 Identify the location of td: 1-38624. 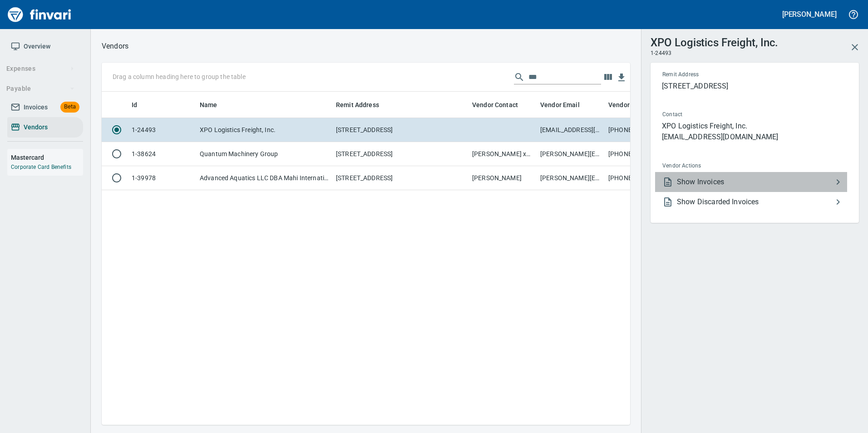
(162, 154).